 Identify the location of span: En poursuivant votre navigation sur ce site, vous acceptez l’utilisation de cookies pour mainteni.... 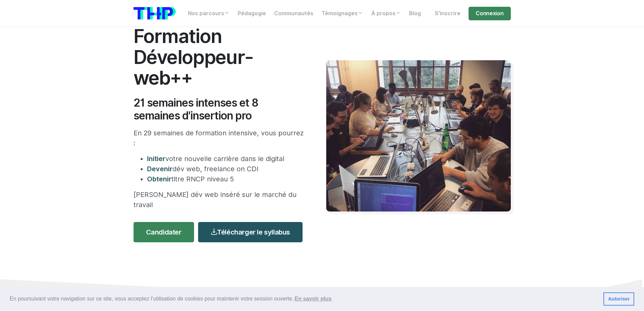
(304, 299).